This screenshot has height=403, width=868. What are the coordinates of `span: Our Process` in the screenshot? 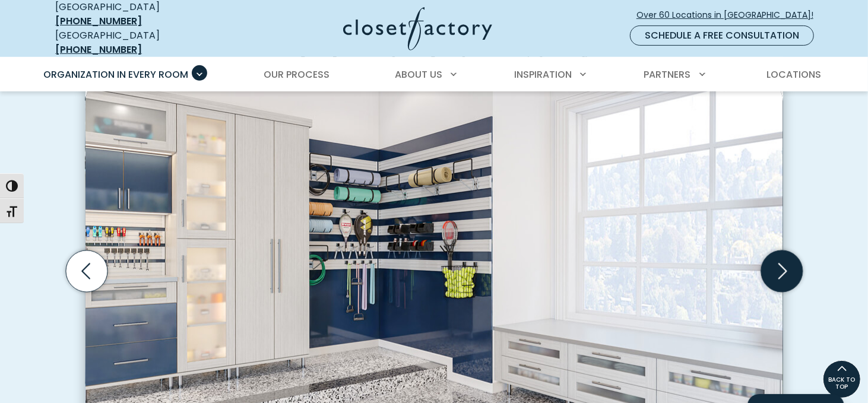 It's located at (296, 74).